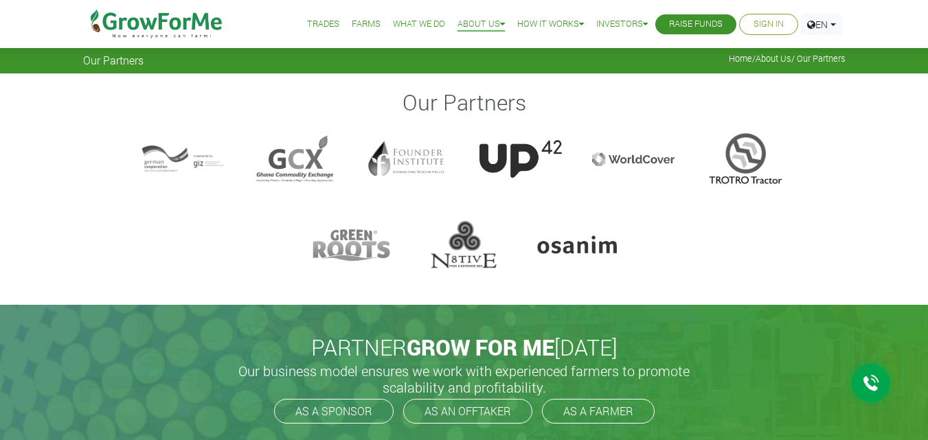 This screenshot has width=928, height=440. Describe the element at coordinates (323, 24) in the screenshot. I see `a: Trades` at that location.